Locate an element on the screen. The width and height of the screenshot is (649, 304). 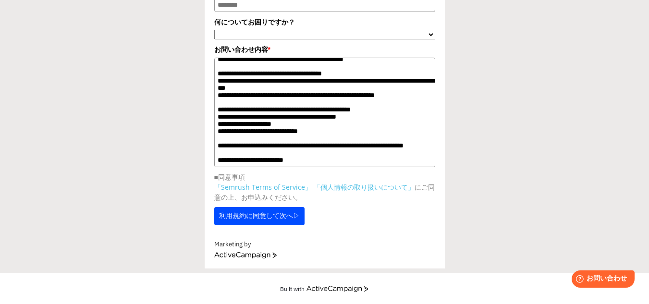
label: 何についてお困りですか？ is located at coordinates (325, 22).